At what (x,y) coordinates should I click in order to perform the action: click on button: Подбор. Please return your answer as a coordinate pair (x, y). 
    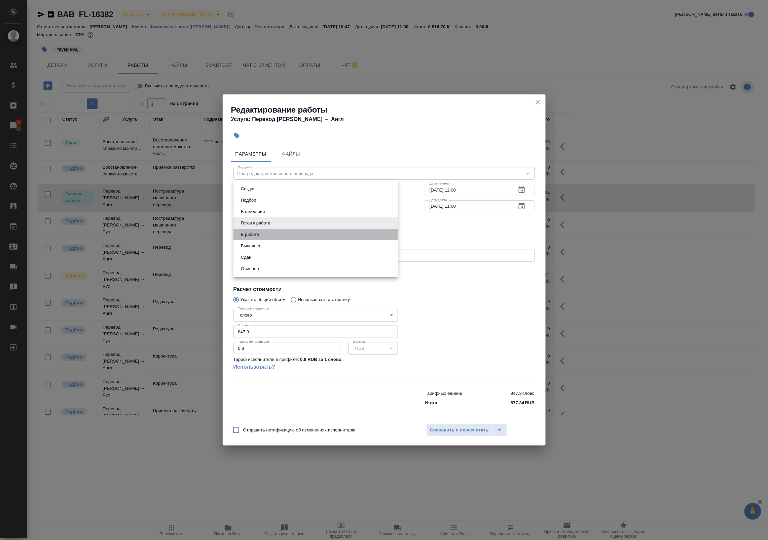
    Looking at the image, I should click on (249, 200).